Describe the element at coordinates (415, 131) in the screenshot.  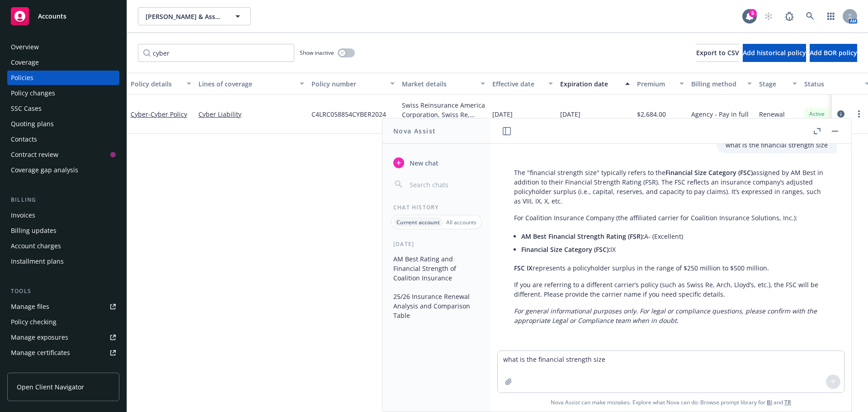
I see `h1: Nova Assist` at that location.